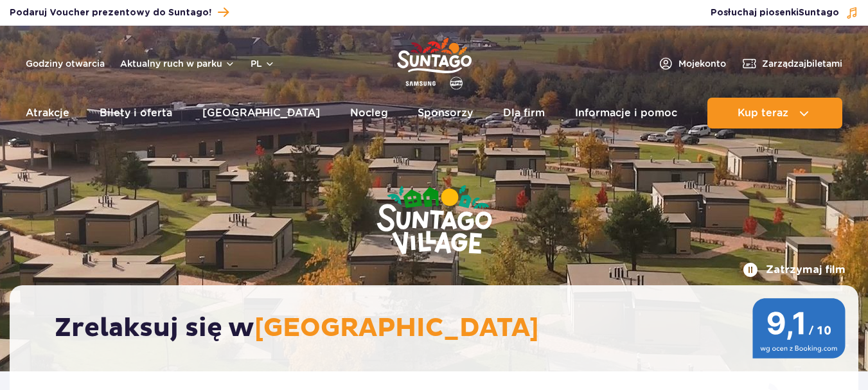 The width and height of the screenshot is (868, 390). Describe the element at coordinates (626, 114) in the screenshot. I see `a: Informacje i pomoc` at that location.